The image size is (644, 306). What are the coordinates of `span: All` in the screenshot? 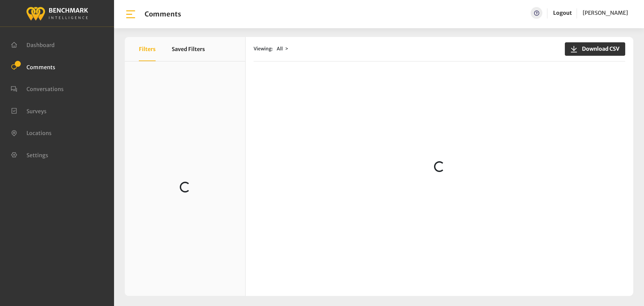 It's located at (280, 49).